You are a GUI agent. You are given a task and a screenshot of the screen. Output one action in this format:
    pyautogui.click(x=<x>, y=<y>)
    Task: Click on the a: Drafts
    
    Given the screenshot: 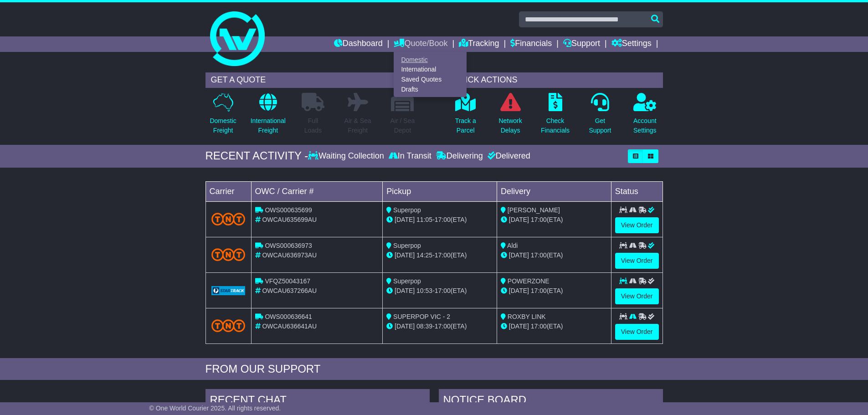 What is the action you would take?
    pyautogui.click(x=430, y=89)
    